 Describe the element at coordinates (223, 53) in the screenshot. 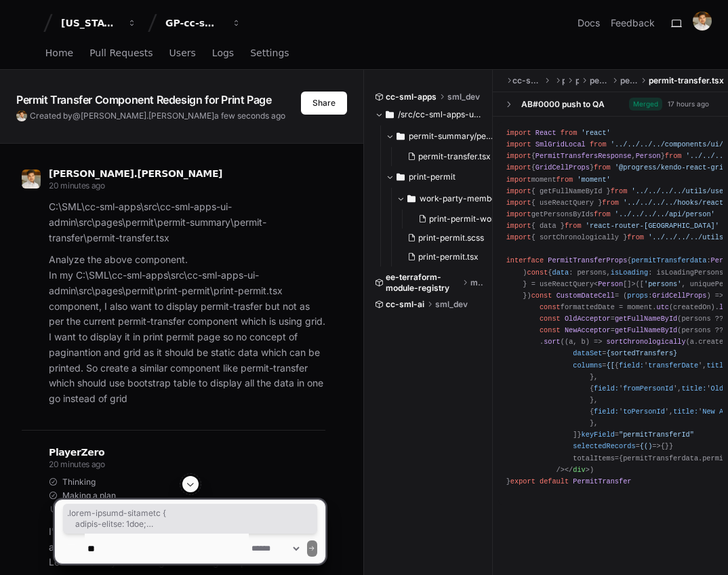

I see `span: Logs` at that location.